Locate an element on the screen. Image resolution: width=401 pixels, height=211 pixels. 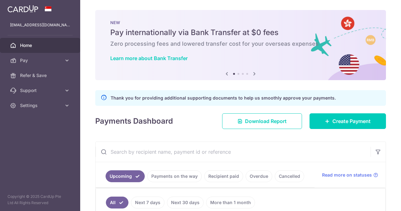
a: Payments on the way is located at coordinates (175, 177).